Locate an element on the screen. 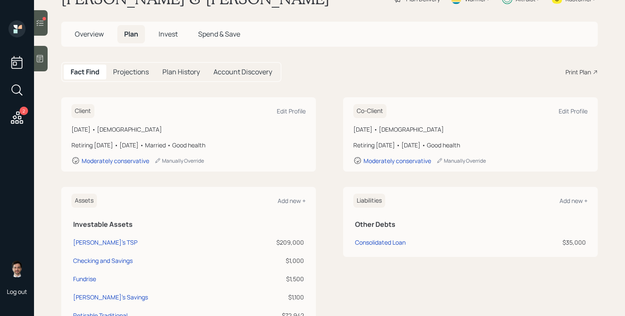 This screenshot has width=625, height=316. h5: Plan History is located at coordinates (181, 72).